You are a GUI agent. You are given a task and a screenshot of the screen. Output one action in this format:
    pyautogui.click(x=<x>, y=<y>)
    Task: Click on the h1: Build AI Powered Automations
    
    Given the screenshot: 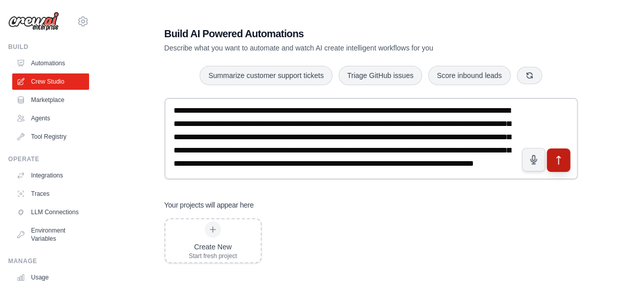 What is the action you would take?
    pyautogui.click(x=335, y=34)
    